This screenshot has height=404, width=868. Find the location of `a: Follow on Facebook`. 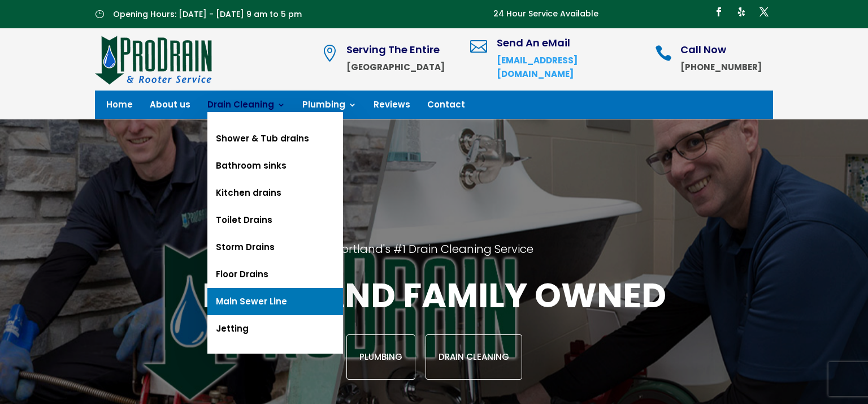

a: Follow on Facebook is located at coordinates (719, 12).